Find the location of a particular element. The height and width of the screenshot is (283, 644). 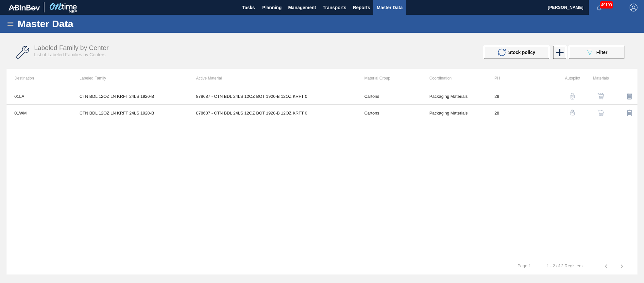

span: Labeled Family by Center is located at coordinates (71, 48).